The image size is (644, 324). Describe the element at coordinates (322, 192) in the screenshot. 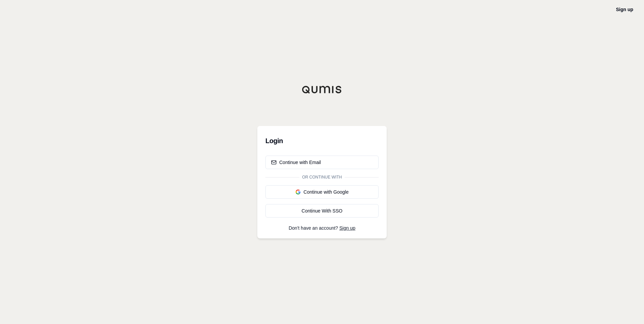

I see `div: Continue with Google` at that location.